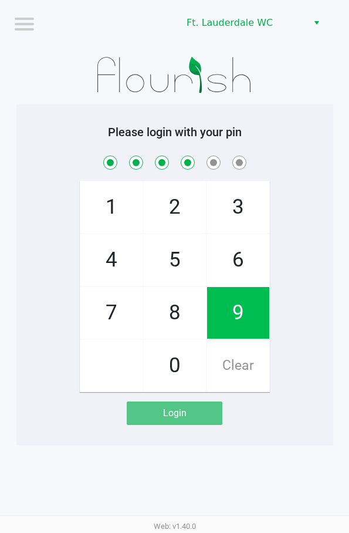 This screenshot has width=349, height=533. I want to click on span: Ft. Lauderdale WC, so click(243, 23).